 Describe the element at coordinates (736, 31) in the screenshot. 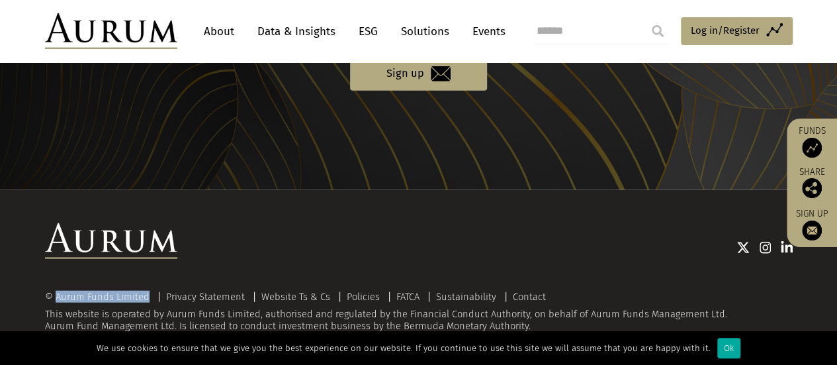

I see `a: Log in/Register` at that location.